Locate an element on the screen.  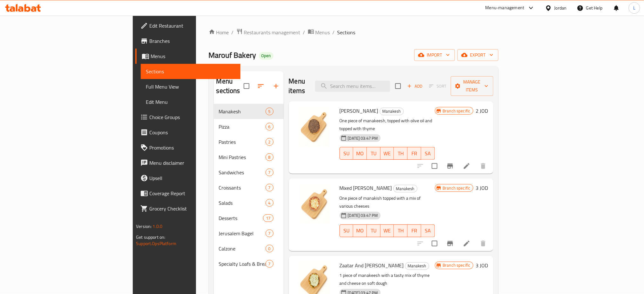
span: Mini Pastries is located at coordinates (242, 157).